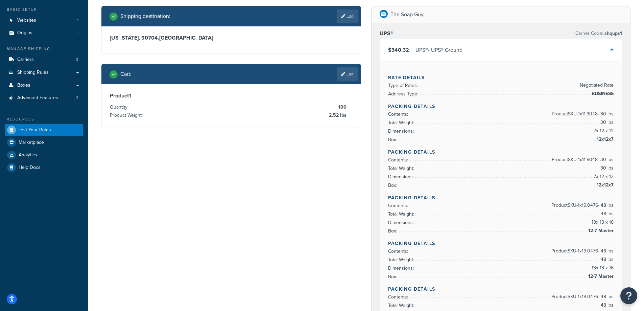  What do you see at coordinates (399, 50) in the screenshot?
I see `span: $340.32` at bounding box center [399, 50].